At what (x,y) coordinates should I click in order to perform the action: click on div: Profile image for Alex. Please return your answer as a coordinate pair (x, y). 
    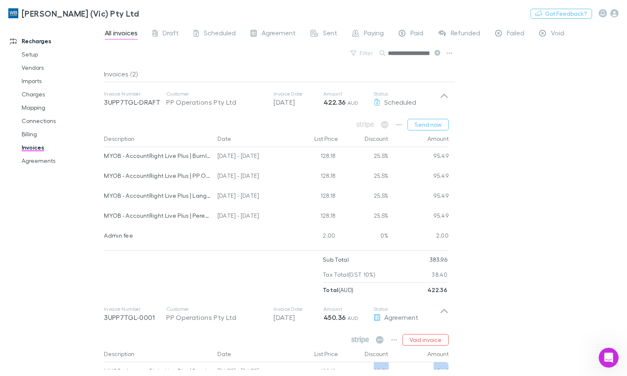
    Looking at the image, I should click on (30, 11).